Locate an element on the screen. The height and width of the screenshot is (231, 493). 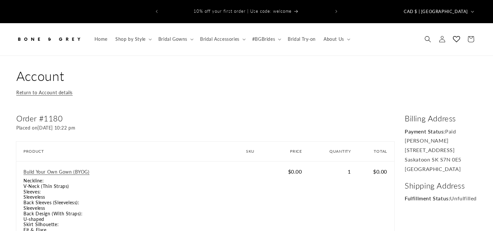
span: Home is located at coordinates (101, 39).